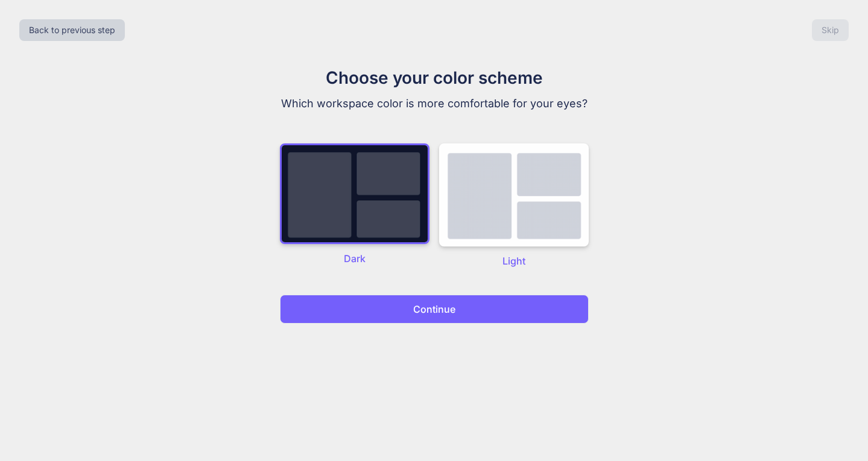 This screenshot has width=868, height=461. I want to click on button: Skip, so click(830, 30).